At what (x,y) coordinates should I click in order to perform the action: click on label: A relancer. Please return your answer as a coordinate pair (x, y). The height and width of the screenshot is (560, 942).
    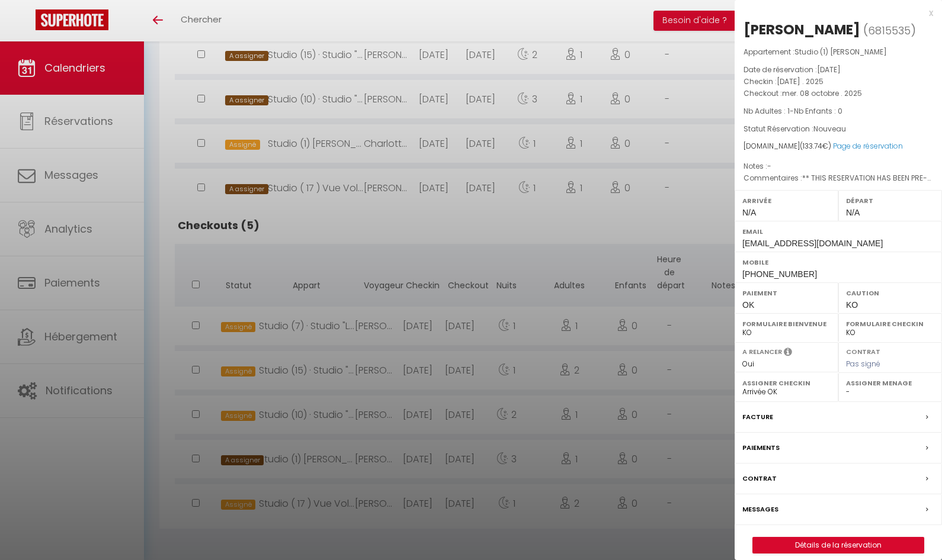
    Looking at the image, I should click on (761, 352).